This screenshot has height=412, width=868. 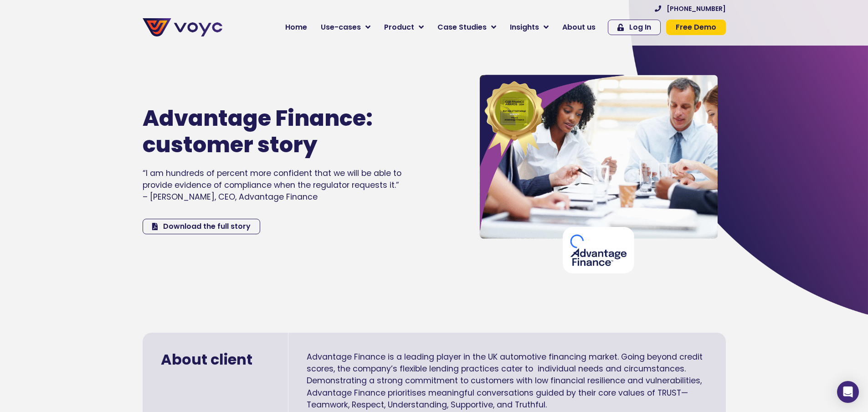 What do you see at coordinates (341, 27) in the screenshot?
I see `span: Use-cases` at bounding box center [341, 27].